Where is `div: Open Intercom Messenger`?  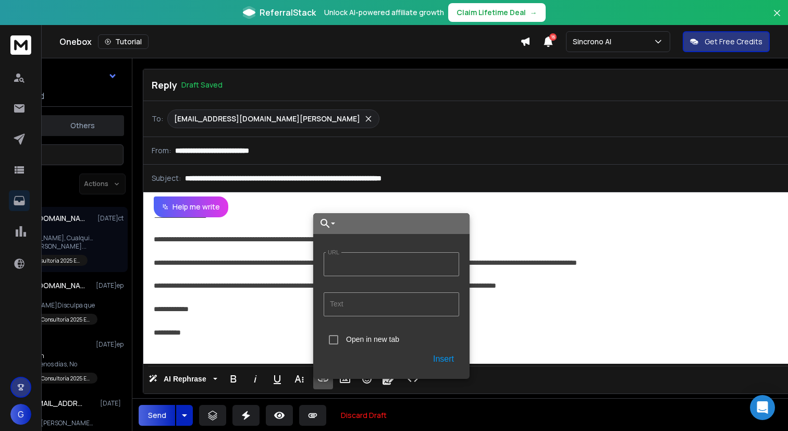 div: Open Intercom Messenger is located at coordinates (763, 408).